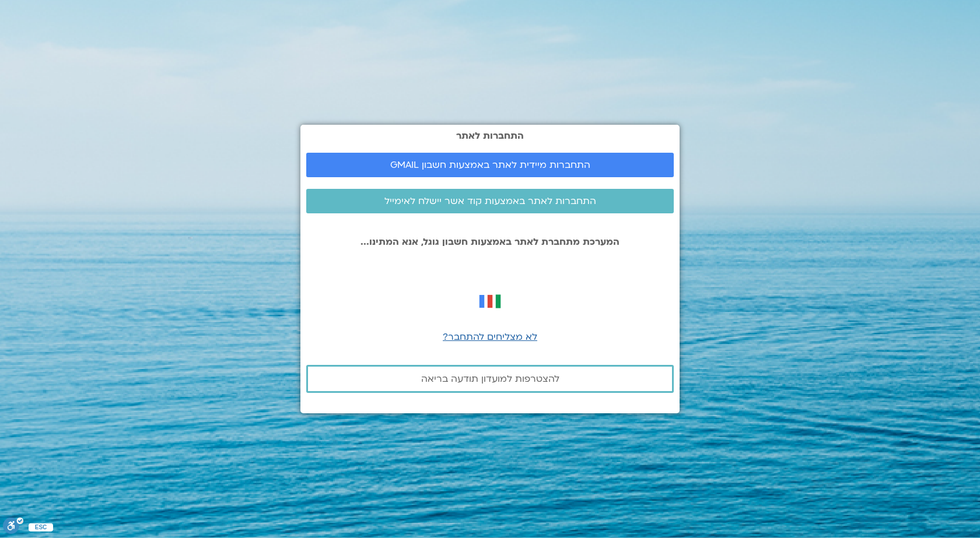  What do you see at coordinates (490, 242) in the screenshot?
I see `p: המערכת מתחברת לאתר באמצעות חשבון גוגל, אנא המתינו...` at bounding box center [490, 242].